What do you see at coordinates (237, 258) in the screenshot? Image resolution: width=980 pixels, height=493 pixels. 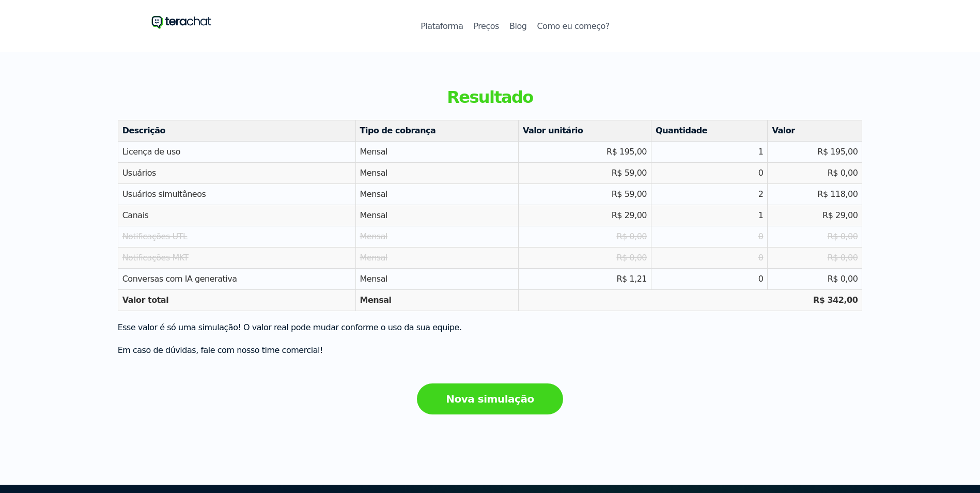 I see `td: Notificações MKT` at bounding box center [237, 258].